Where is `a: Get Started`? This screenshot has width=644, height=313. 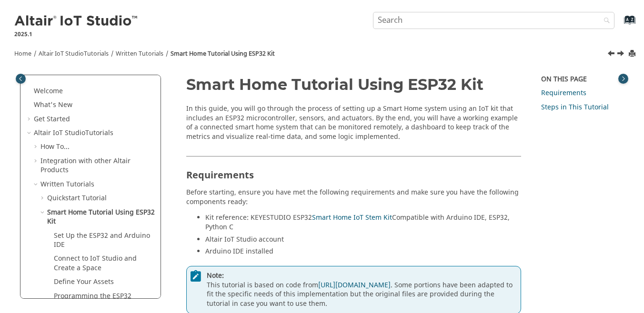
a: Get Started is located at coordinates (52, 119).